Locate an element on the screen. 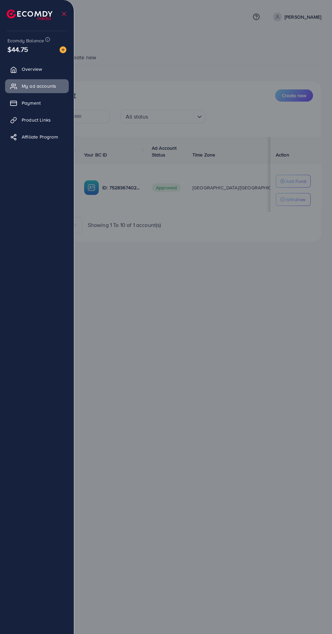 Image resolution: width=332 pixels, height=634 pixels. a: My ad accounts is located at coordinates (37, 86).